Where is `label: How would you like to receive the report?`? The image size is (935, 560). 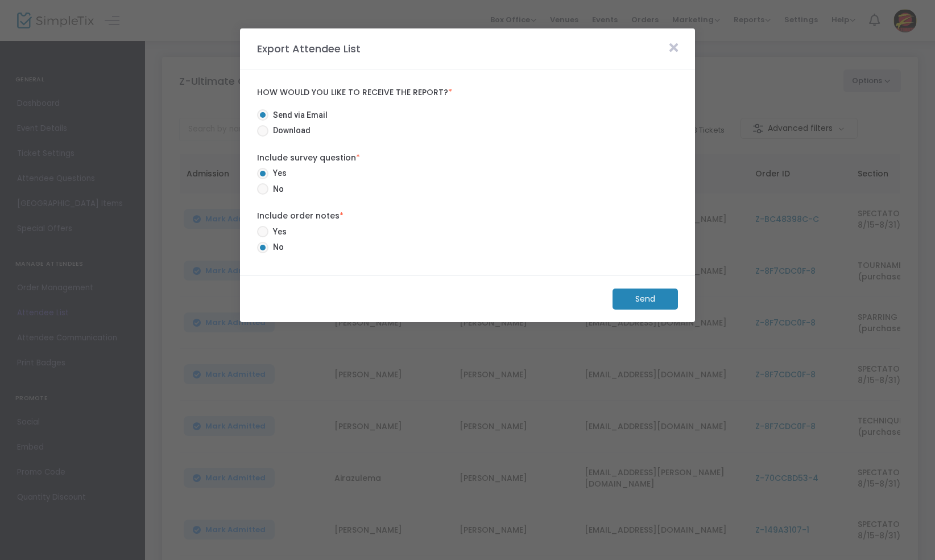
label: How would you like to receive the report? is located at coordinates (468, 93).